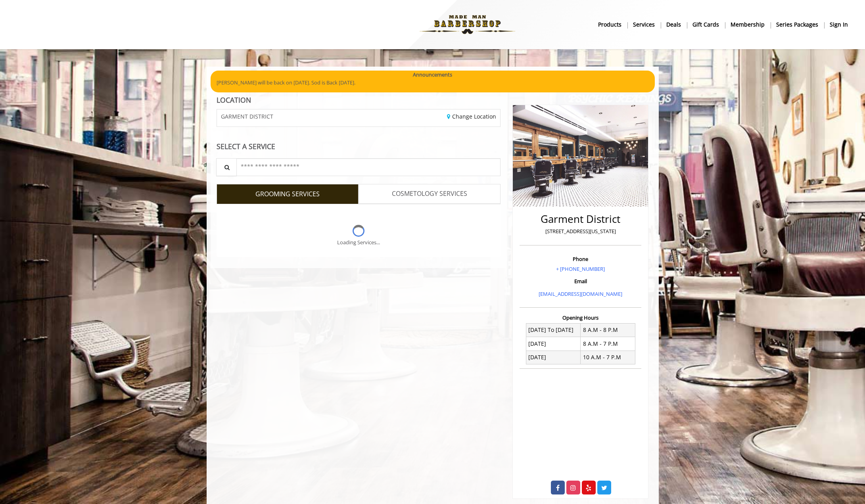  Describe the element at coordinates (797, 24) in the screenshot. I see `a: Series packagesSeries packages` at that location.